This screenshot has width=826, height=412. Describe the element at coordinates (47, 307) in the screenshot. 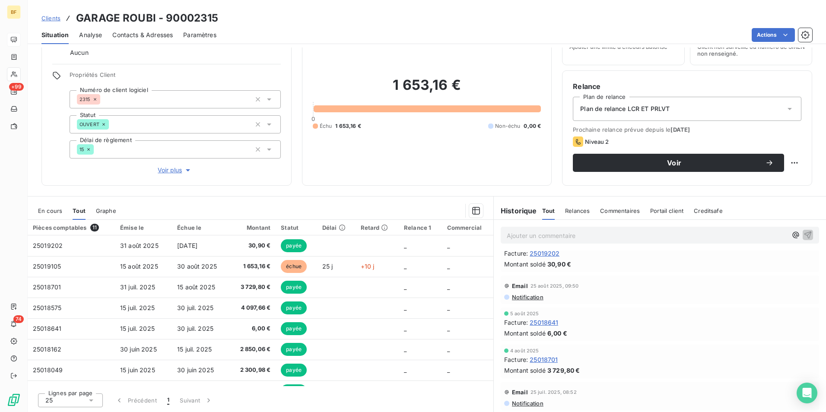

I see `span: 25018575` at that location.